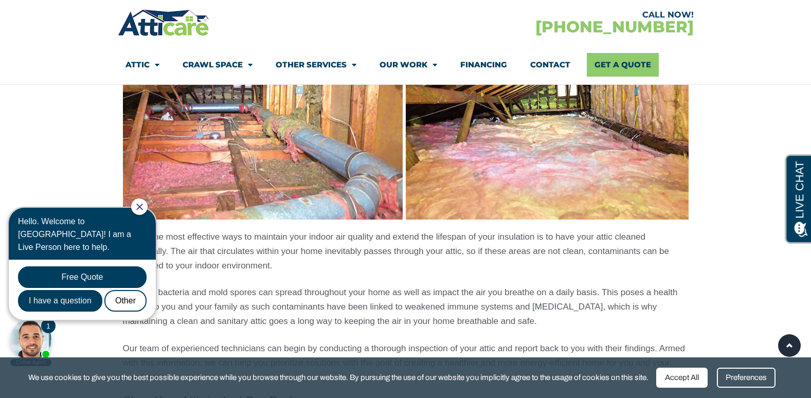 The image size is (811, 398). Describe the element at coordinates (550, 15) in the screenshot. I see `div: CALL NOW!` at that location.